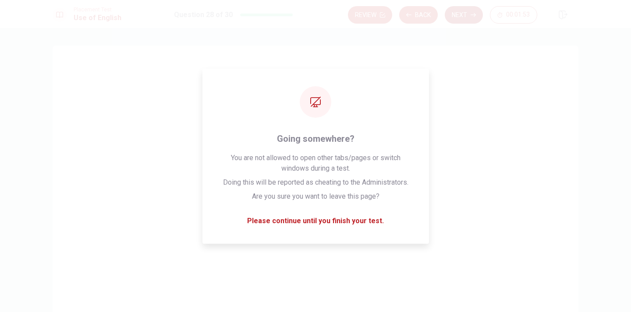  What do you see at coordinates (316, 228) in the screenshot?
I see `button: Dhas` at bounding box center [316, 228].